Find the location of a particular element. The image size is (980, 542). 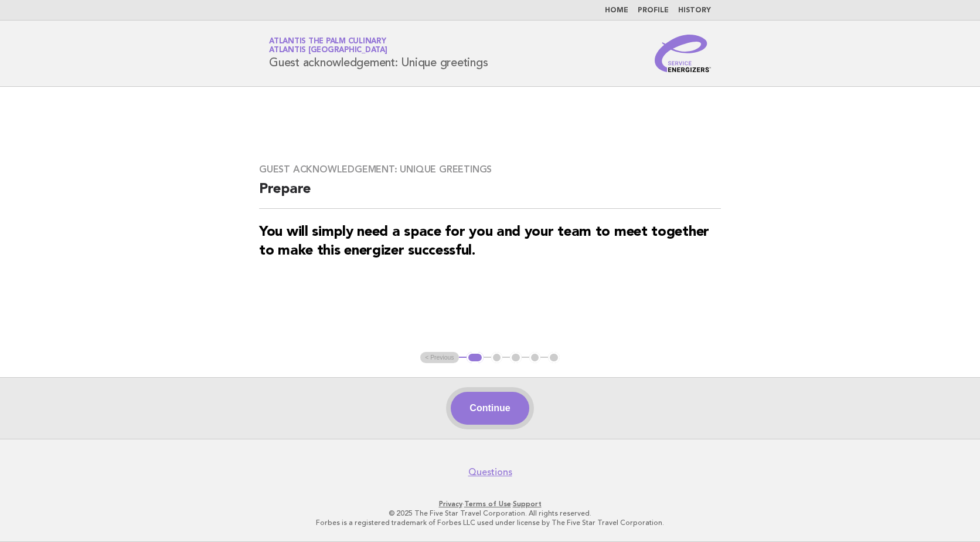

a: Terms of Use is located at coordinates (488, 503).